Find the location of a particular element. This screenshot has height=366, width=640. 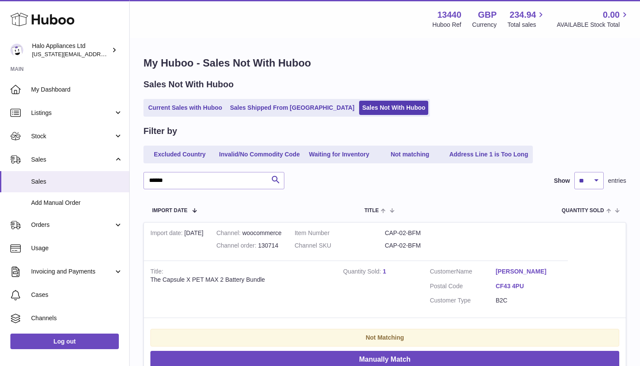

a: Address Line 1 is Too Long is located at coordinates (489, 154).